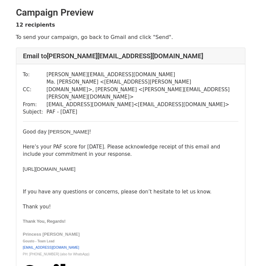 This screenshot has height=266, width=261. Describe the element at coordinates (131, 192) in the screenshot. I see `div: If you have any questions or concerns, please don’t hesitate to let us know.` at that location.